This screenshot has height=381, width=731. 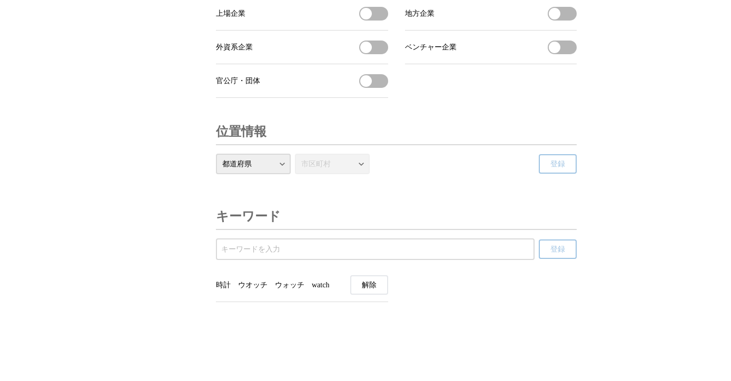 What do you see at coordinates (419, 14) in the screenshot?
I see `span: 地方企業` at bounding box center [419, 14].